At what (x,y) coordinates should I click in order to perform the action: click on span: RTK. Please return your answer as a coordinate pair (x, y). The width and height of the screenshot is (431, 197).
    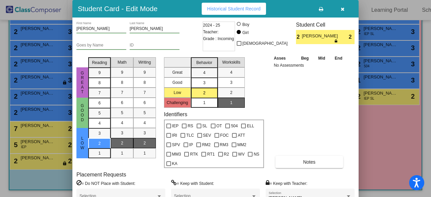
    Looking at the image, I should click on (194, 154).